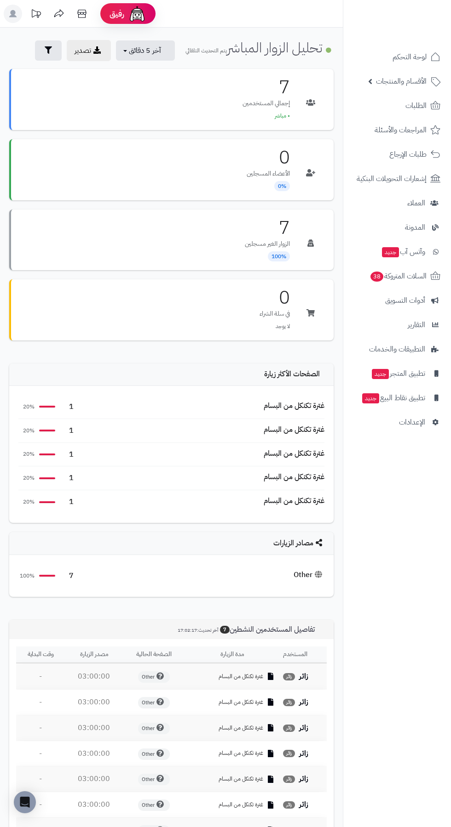 This screenshot has height=827, width=451. I want to click on a: طلبات الإرجاع, so click(397, 154).